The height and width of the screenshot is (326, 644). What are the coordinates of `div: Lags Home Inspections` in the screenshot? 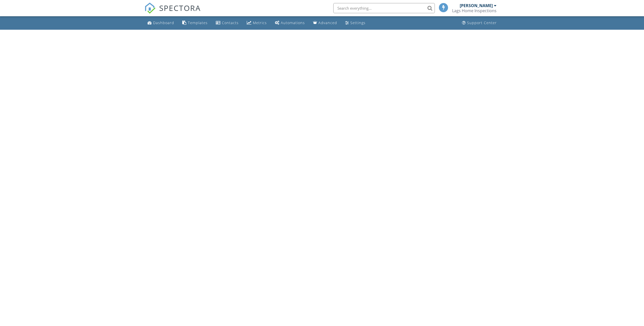 It's located at (474, 11).